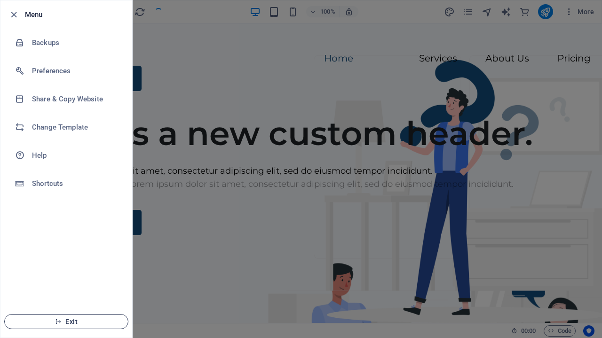 The image size is (602, 338). Describe the element at coordinates (75, 15) in the screenshot. I see `h6: Menu` at that location.